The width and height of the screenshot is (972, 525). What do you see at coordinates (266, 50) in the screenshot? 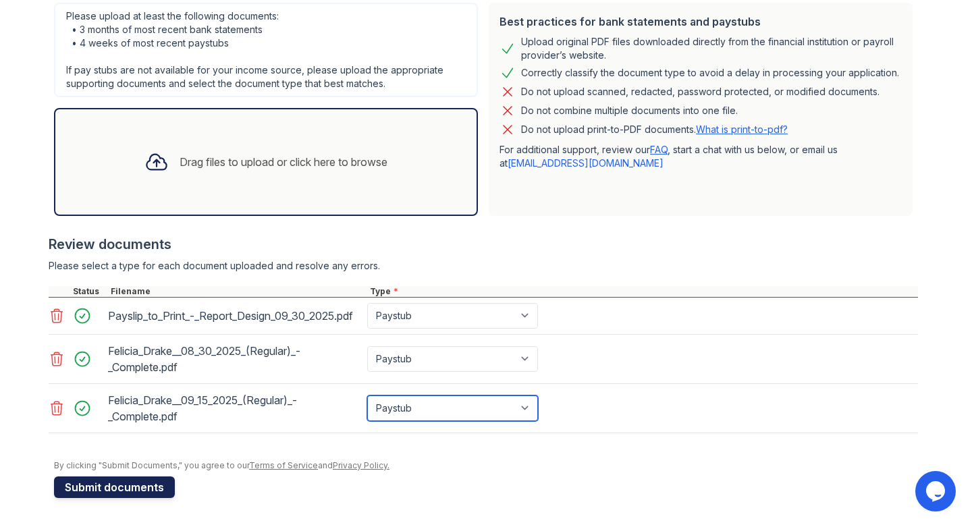
I see `div: Please upload at least the following documents: • 3 months of most recent bank statements • 4 wee...` at bounding box center [266, 50].